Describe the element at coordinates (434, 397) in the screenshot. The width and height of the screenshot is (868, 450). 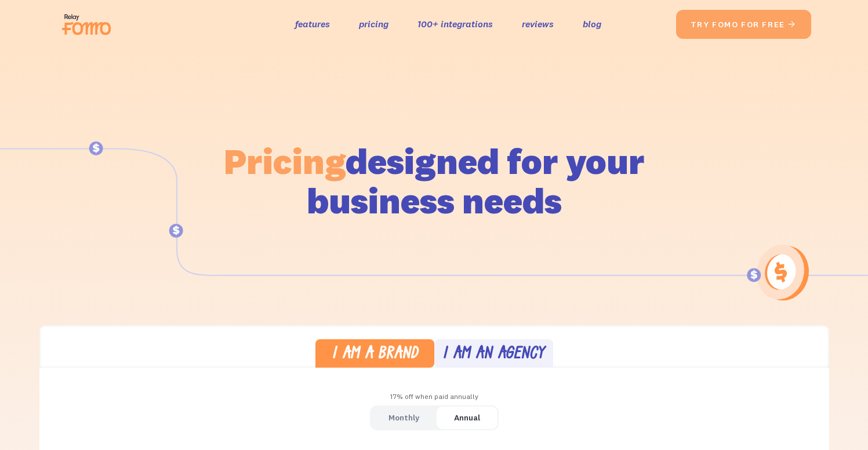
I see `div: 17% off when paid annually` at that location.